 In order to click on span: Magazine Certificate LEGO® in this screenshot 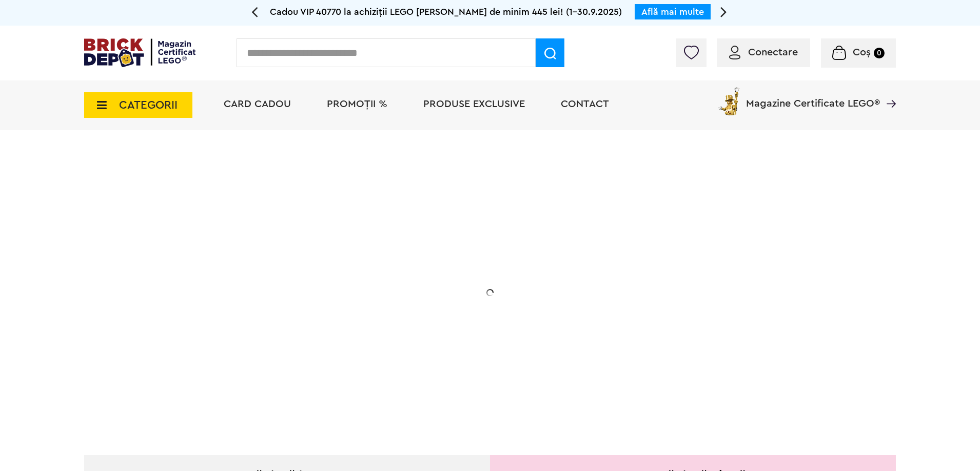, I will do `click(813, 97)`.